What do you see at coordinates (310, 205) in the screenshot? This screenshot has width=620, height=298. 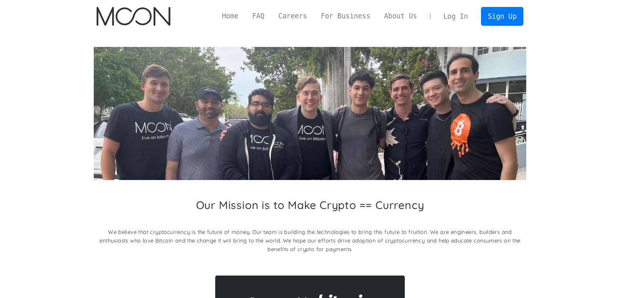 I see `h2: Our Mission is to Make Crypto == Currency` at bounding box center [310, 205].